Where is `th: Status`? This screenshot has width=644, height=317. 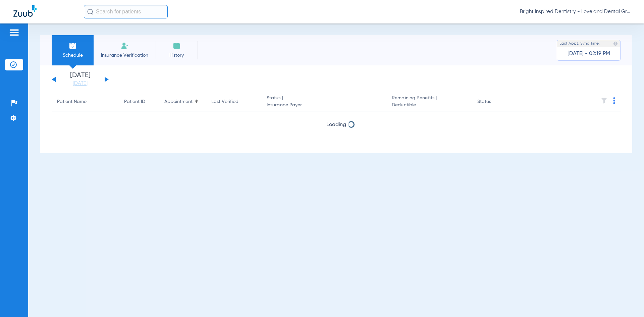 th: Status is located at coordinates (495, 102).